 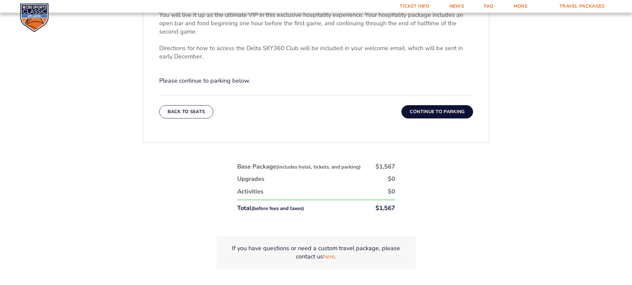 I want to click on img: CBS Sports Classic, so click(x=34, y=18).